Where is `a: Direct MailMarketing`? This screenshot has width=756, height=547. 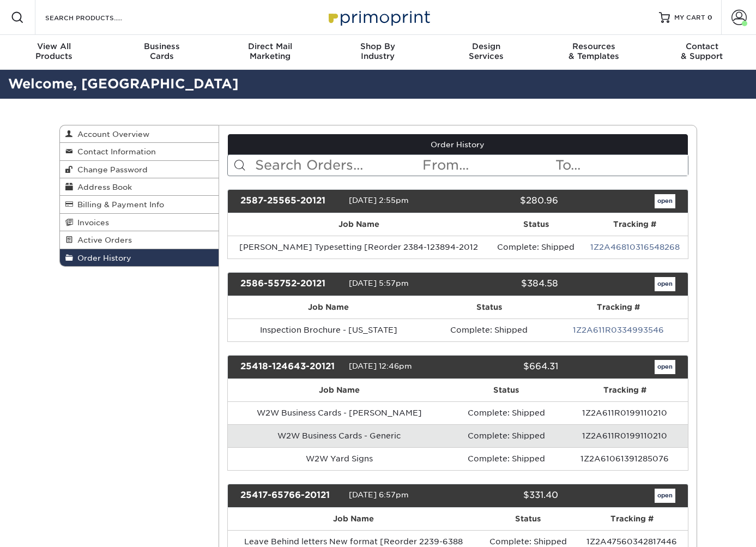 a: Direct MailMarketing is located at coordinates (270, 52).